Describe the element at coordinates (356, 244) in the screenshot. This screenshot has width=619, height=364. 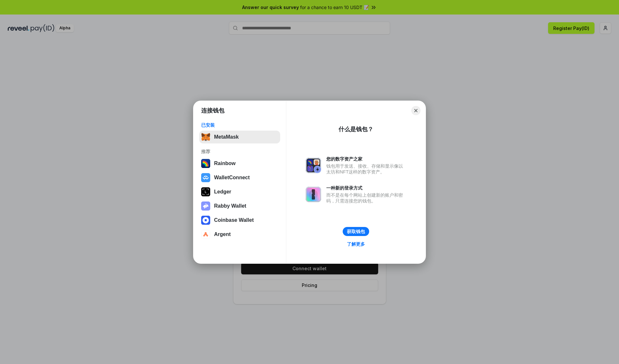
I see `div: 了解更多` at that location.